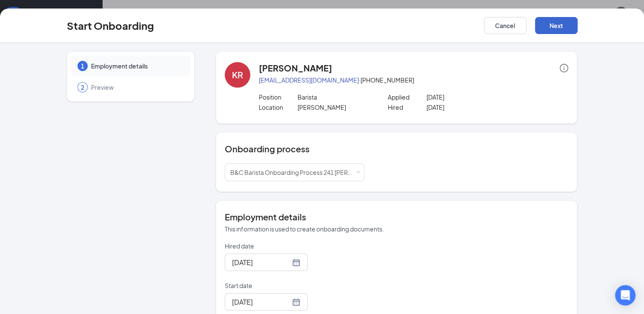 The image size is (644, 314). What do you see at coordinates (294, 246) in the screenshot?
I see `p: Hired date` at bounding box center [294, 246].